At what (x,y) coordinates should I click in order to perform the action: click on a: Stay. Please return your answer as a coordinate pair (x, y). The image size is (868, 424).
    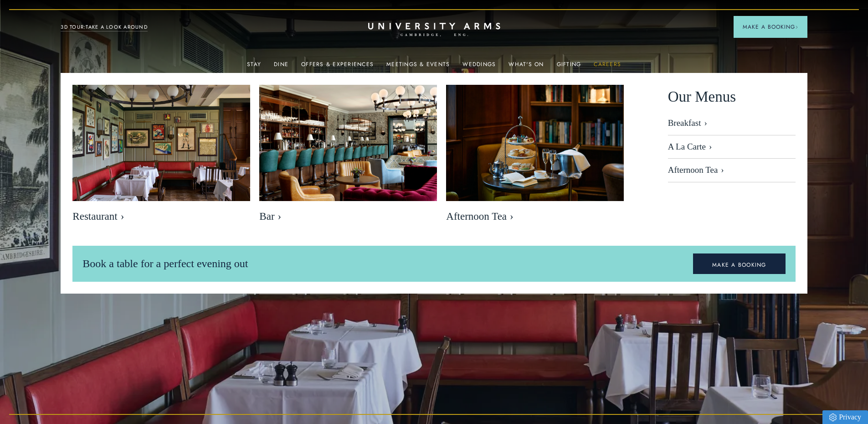
    Looking at the image, I should click on (254, 67).